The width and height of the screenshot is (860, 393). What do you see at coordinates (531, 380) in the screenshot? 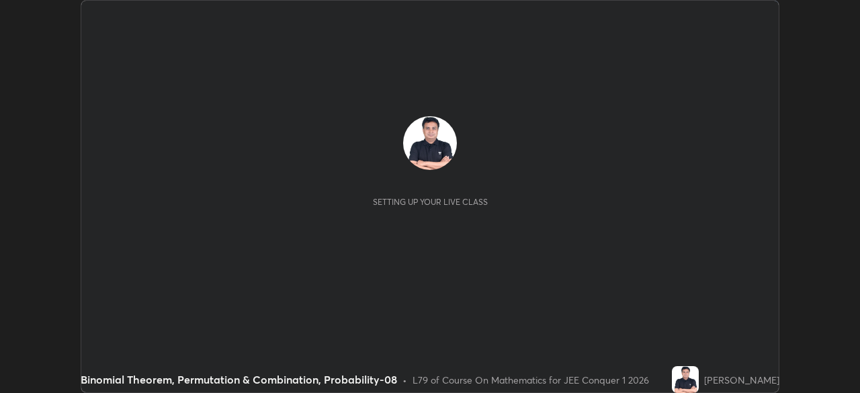
I see `div: L79 of Course On Mathematics for JEE Conquer 1 2026` at bounding box center [531, 380].